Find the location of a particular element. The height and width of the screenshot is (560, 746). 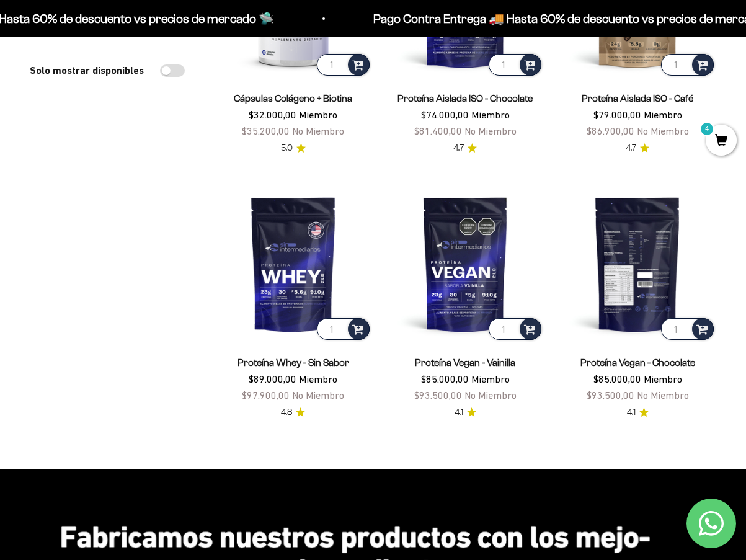

span: $86.900,00 is located at coordinates (610, 131).